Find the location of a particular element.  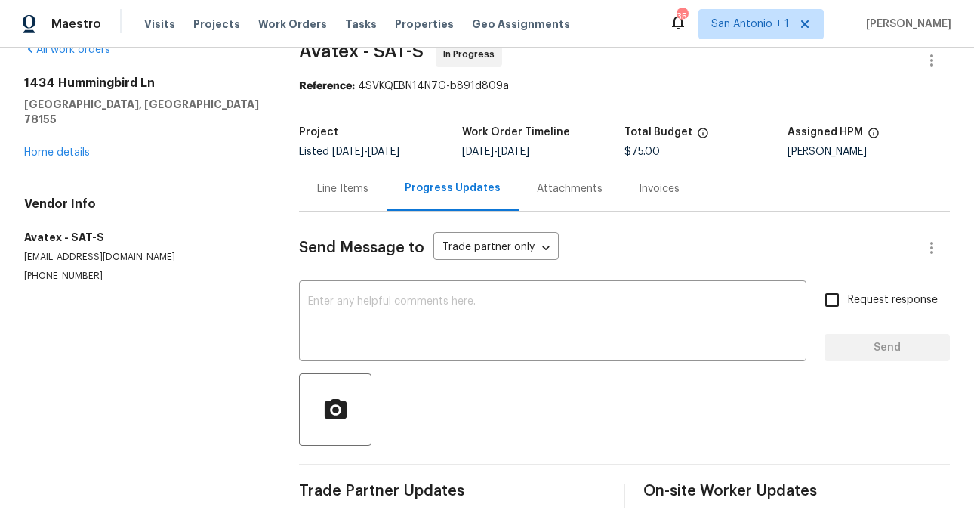

div: Progress Updates is located at coordinates (452, 188).